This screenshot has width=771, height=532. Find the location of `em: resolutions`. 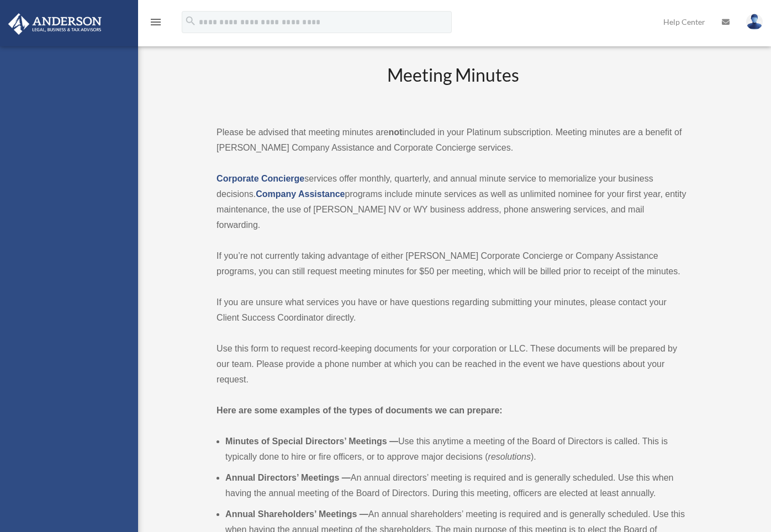

em: resolutions is located at coordinates (510, 457).